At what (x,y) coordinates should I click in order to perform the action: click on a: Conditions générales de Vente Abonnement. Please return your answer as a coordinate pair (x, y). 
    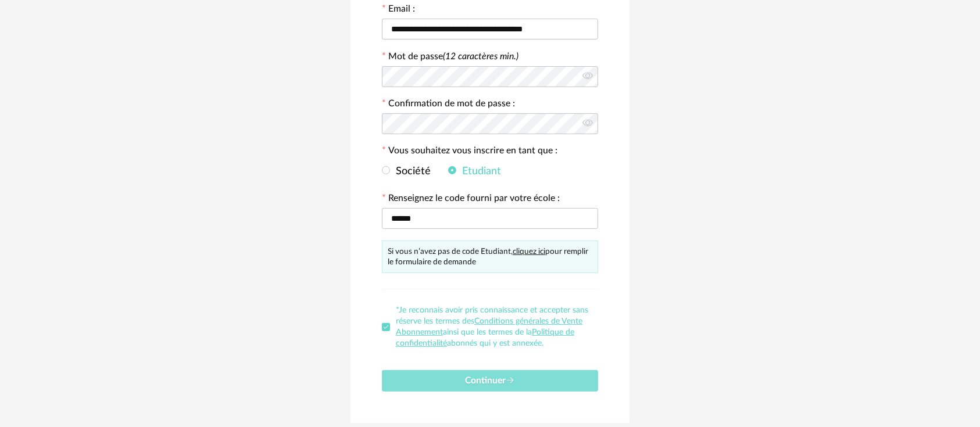
    Looking at the image, I should click on (489, 327).